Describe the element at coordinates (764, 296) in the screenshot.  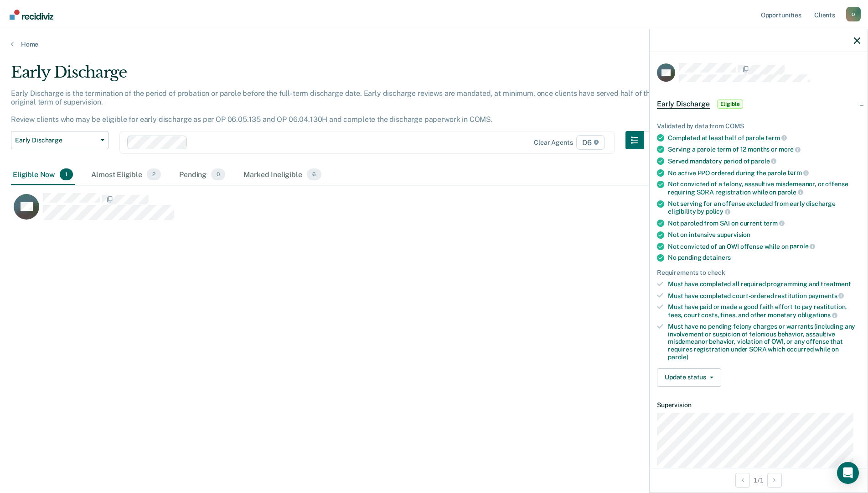
I see `div: Must have completed court-ordered restitution` at that location.